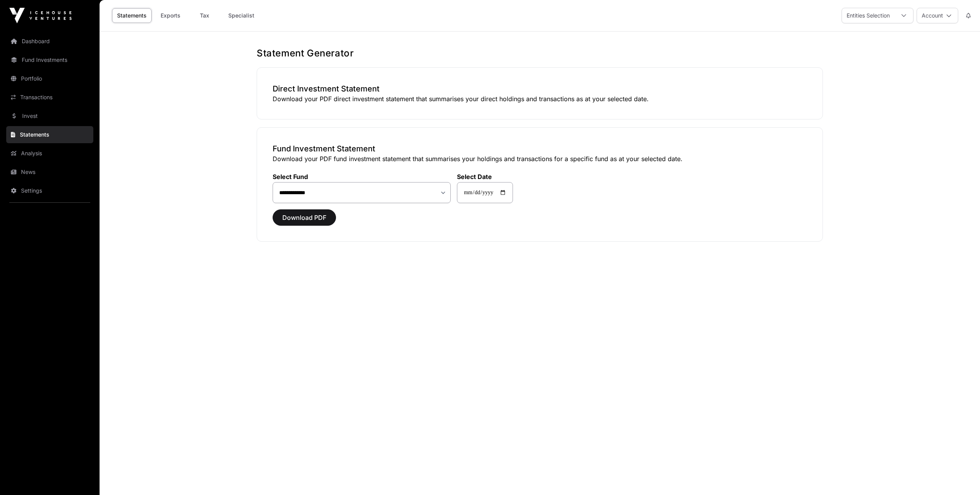  I want to click on a: Download PDF, so click(304, 221).